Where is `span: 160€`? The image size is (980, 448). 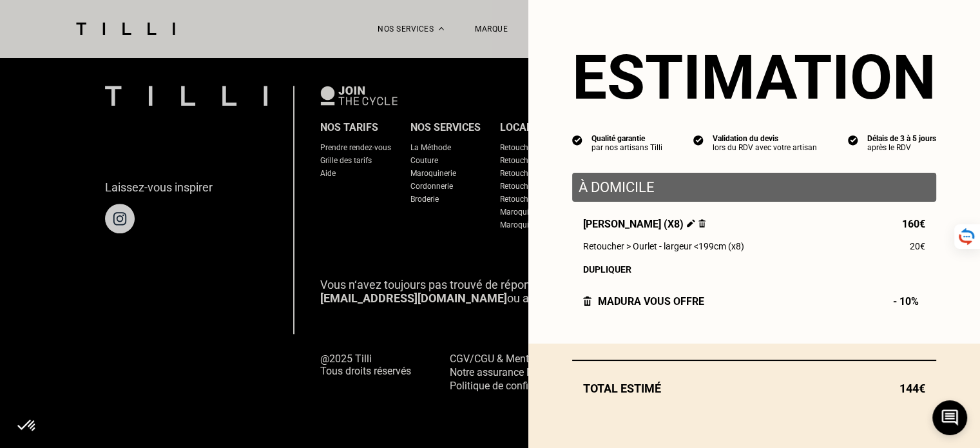 span: 160€ is located at coordinates (914, 224).